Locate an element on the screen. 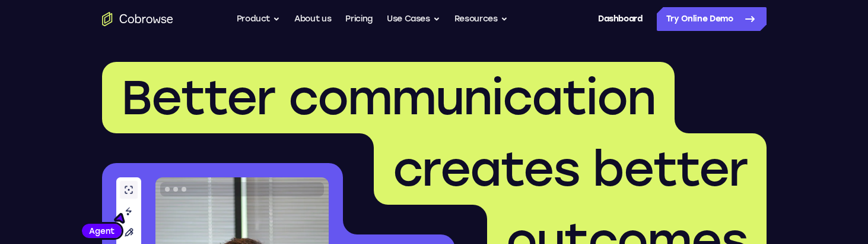 This screenshot has height=244, width=868. span: Better communication is located at coordinates (388, 98).